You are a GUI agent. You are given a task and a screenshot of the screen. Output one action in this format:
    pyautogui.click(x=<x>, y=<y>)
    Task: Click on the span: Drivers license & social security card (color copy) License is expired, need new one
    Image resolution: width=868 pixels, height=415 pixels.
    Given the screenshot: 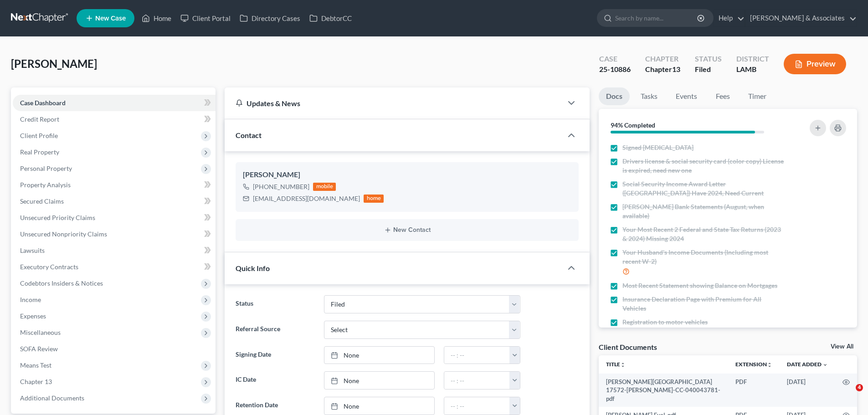 What is the action you would take?
    pyautogui.click(x=703, y=166)
    